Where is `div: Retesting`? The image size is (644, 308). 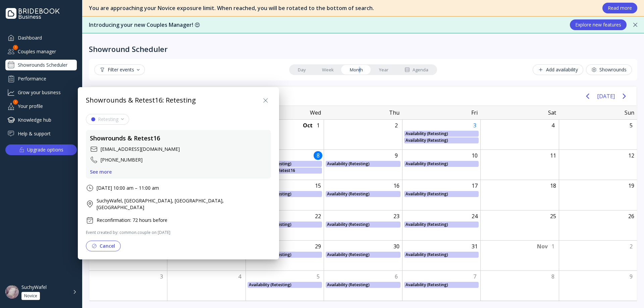 div: Retesting is located at coordinates (108, 119).